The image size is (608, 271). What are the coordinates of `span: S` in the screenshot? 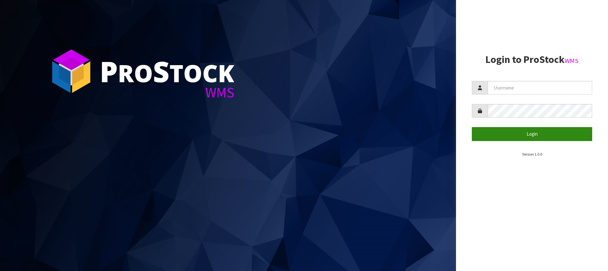 It's located at (161, 71).